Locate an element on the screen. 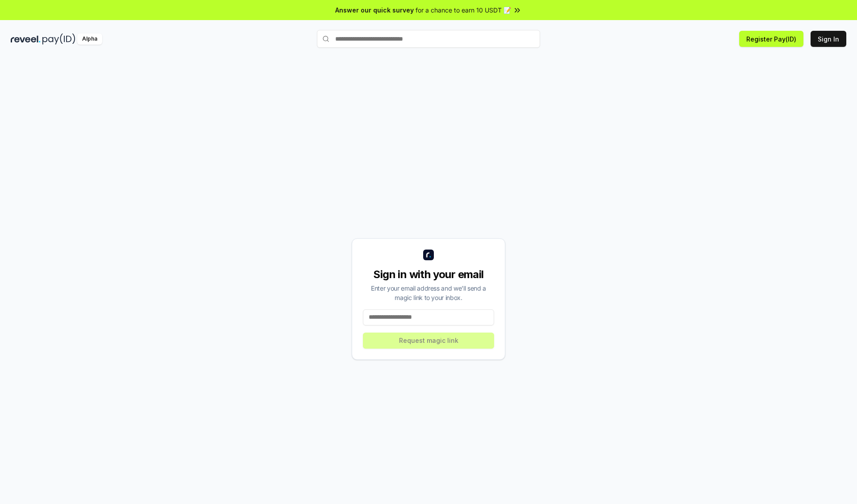 The image size is (857, 504). div: Enter your email address and we’ll send a magic link to your inbox. is located at coordinates (428, 293).